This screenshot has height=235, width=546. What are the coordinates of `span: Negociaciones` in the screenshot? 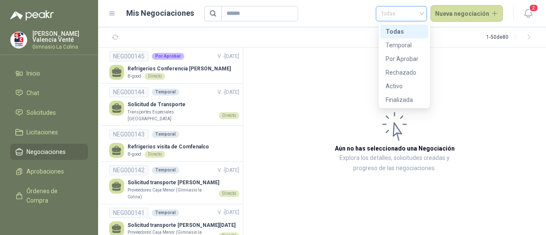 It's located at (46, 152).